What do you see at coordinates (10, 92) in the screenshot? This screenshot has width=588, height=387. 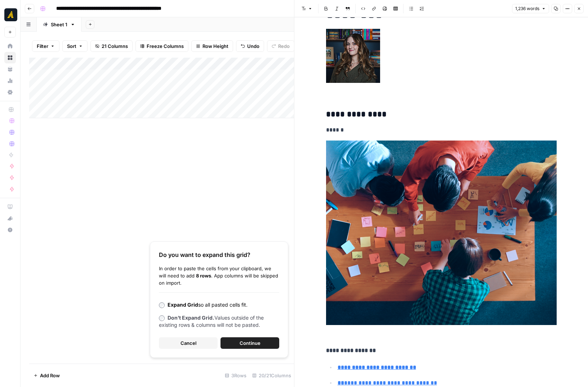 I see `a: Settings` at bounding box center [10, 92].